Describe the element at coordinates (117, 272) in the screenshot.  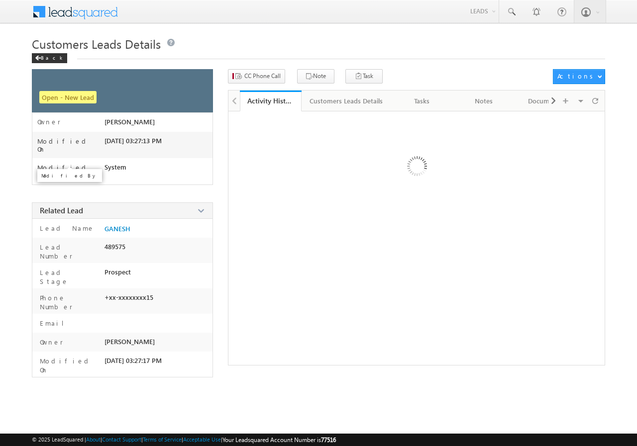
I see `span: Prospect` at that location.